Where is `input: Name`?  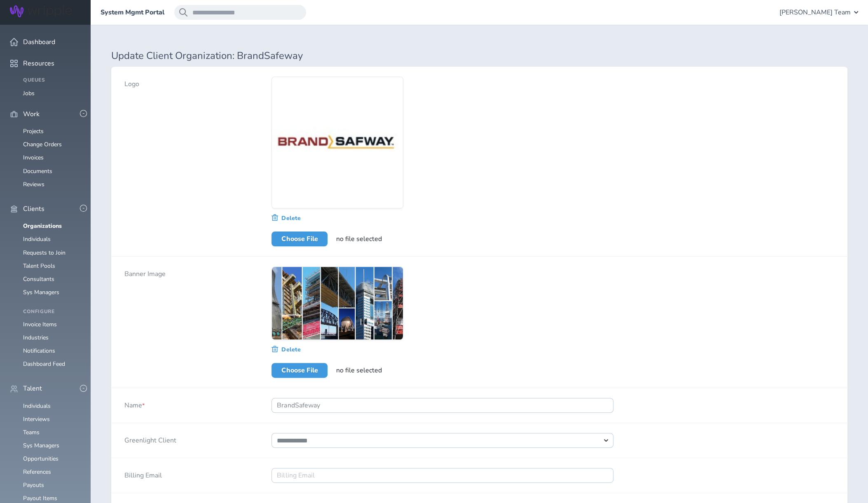
input: Name is located at coordinates (443, 405).